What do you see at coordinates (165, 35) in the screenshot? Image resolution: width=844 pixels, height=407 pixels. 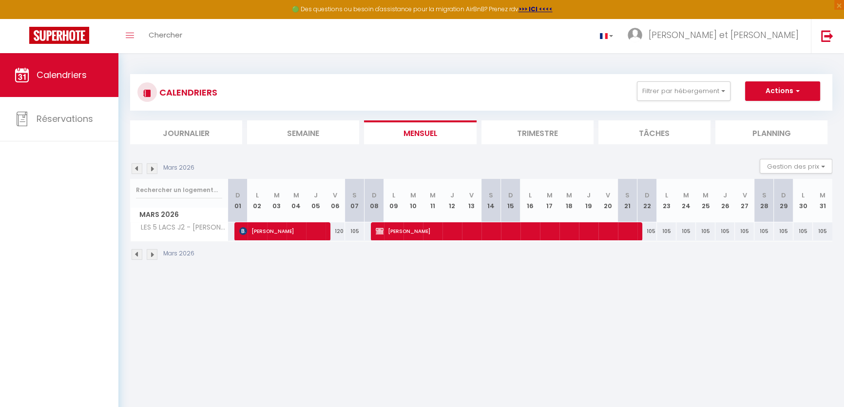 I see `span: Chercher` at bounding box center [165, 35].